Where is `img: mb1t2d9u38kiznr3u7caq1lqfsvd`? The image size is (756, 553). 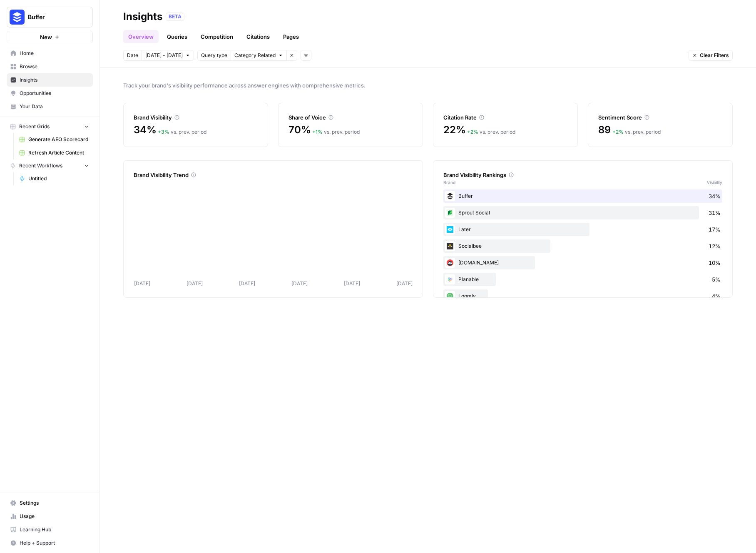
img: mb1t2d9u38kiznr3u7caq1lqfsvd is located at coordinates (450, 246).